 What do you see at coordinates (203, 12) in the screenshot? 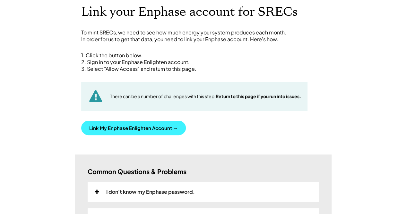
I see `h1: Link your Enphase account for SRECs` at bounding box center [203, 12].